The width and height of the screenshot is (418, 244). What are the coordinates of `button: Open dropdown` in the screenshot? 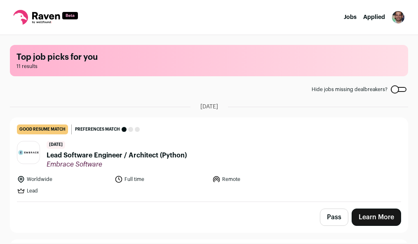 It's located at (398, 17).